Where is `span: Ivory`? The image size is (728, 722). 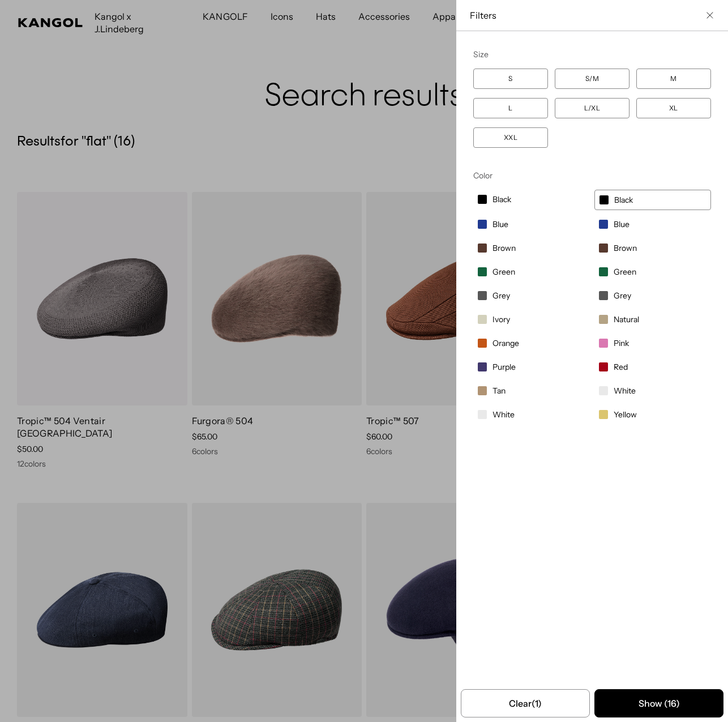 span: Ivory is located at coordinates (501, 319).